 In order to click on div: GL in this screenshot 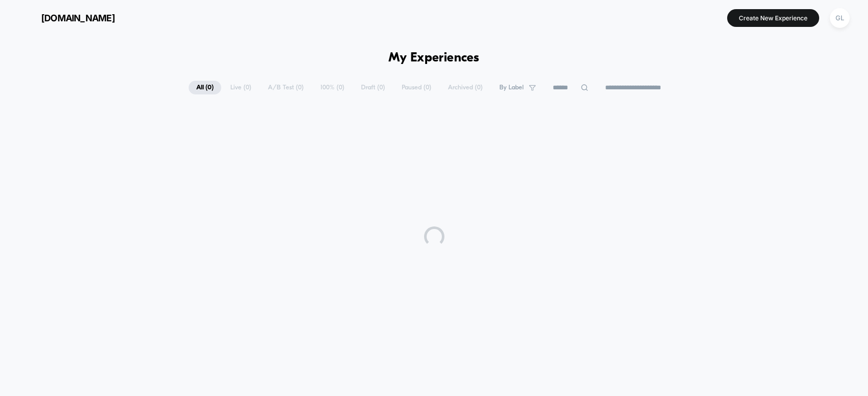, I will do `click(839, 18)`.